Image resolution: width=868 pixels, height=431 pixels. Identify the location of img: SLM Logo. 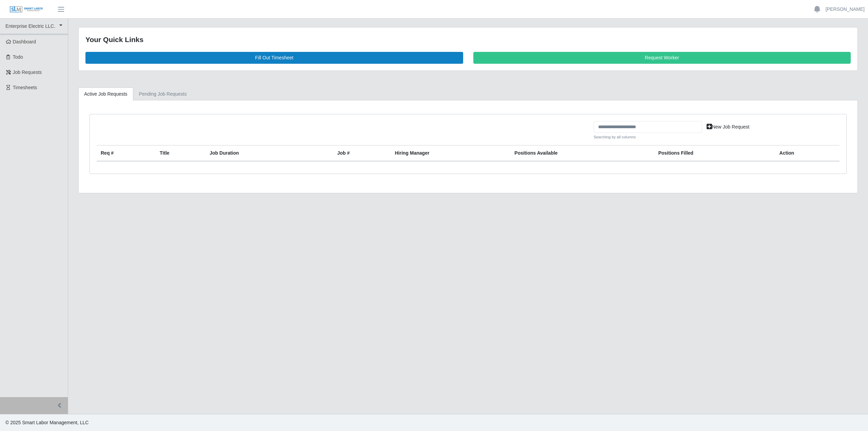
(27, 9).